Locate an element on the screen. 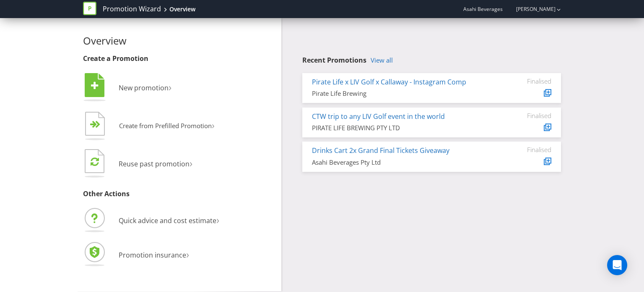  div: PIRATE LIFE BREWING PTY LTD is located at coordinates (400, 128).